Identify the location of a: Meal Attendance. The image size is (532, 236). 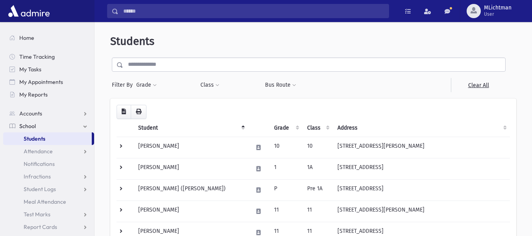
(48, 202).